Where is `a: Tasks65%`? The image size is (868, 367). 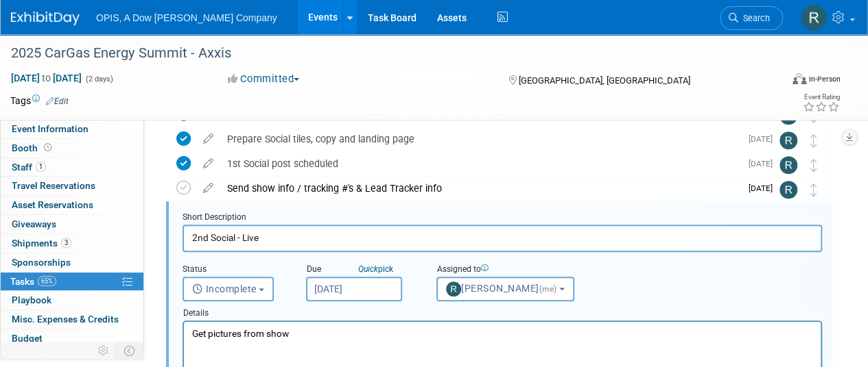
a: Tasks65% is located at coordinates (72, 282).